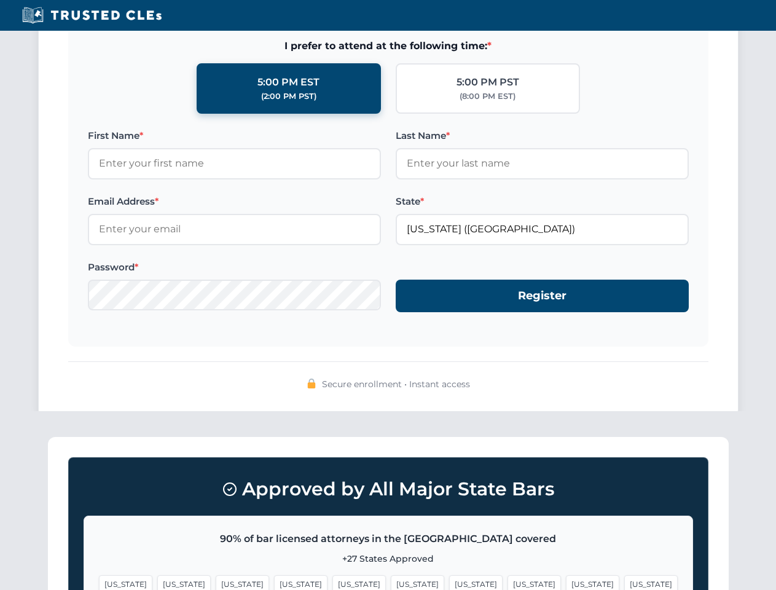 The width and height of the screenshot is (776, 590). I want to click on button: Register, so click(542, 296).